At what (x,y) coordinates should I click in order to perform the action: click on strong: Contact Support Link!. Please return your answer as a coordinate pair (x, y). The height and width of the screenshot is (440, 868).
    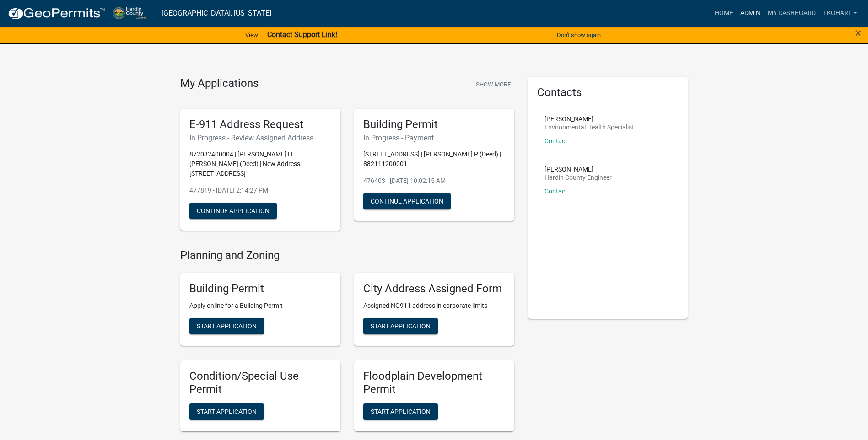
    Looking at the image, I should click on (302, 34).